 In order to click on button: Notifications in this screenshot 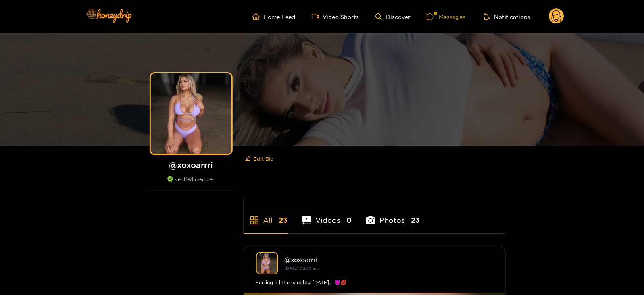, I will do `click(506, 17)`.